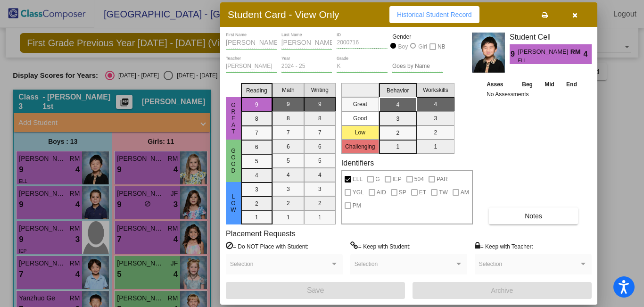  Describe the element at coordinates (504, 246) in the screenshot. I see `label: = Keep with Teacher:` at that location.